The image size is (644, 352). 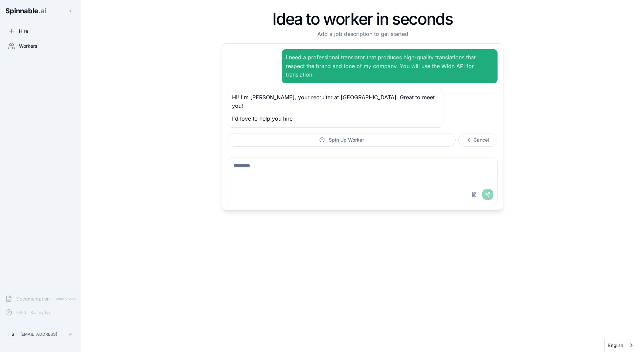 What do you see at coordinates (22, 312) in the screenshot?
I see `span: Help` at bounding box center [22, 312].